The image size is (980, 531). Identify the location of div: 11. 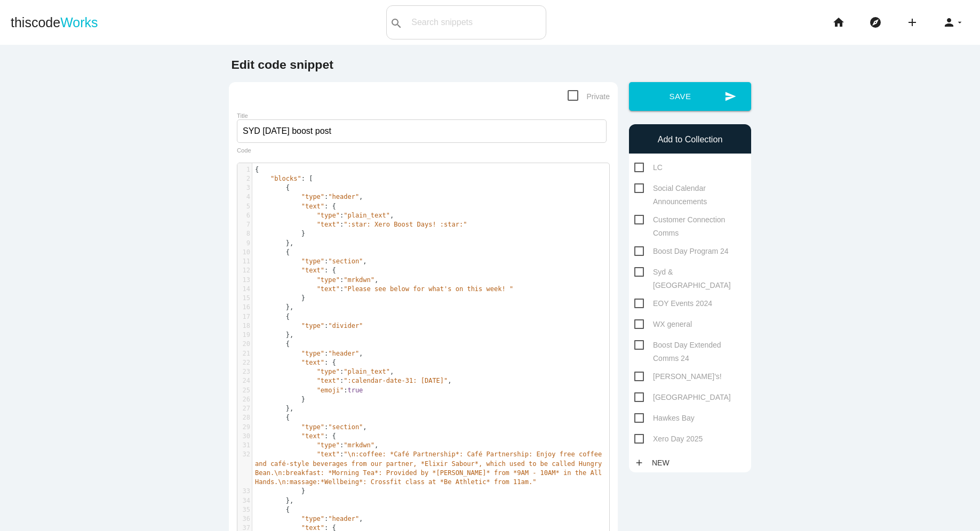
(245, 261).